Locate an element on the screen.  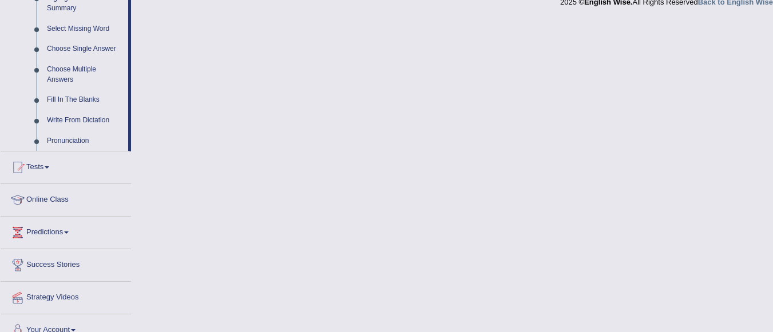
a: Select Missing Word is located at coordinates (85, 29).